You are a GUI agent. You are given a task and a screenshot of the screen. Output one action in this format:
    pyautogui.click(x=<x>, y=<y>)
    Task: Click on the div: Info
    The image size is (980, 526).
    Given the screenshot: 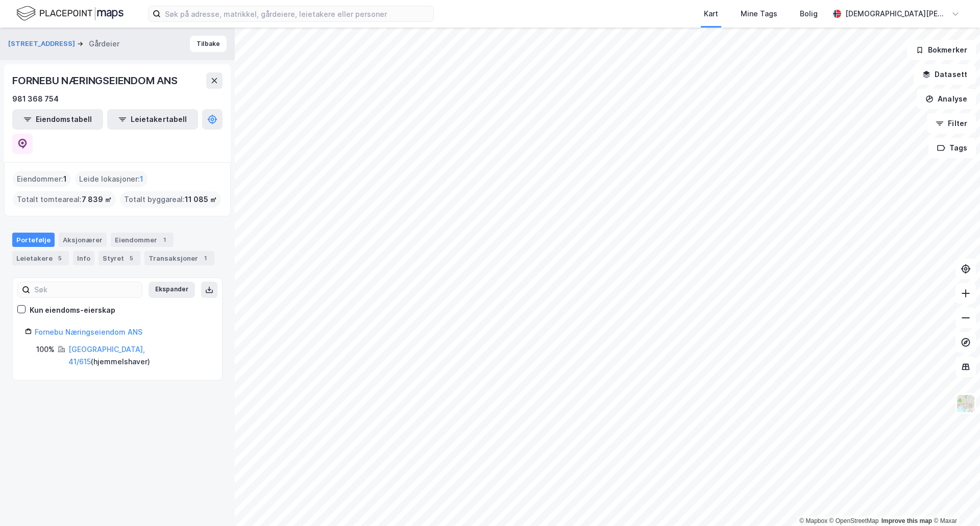 What is the action you would take?
    pyautogui.click(x=84, y=258)
    